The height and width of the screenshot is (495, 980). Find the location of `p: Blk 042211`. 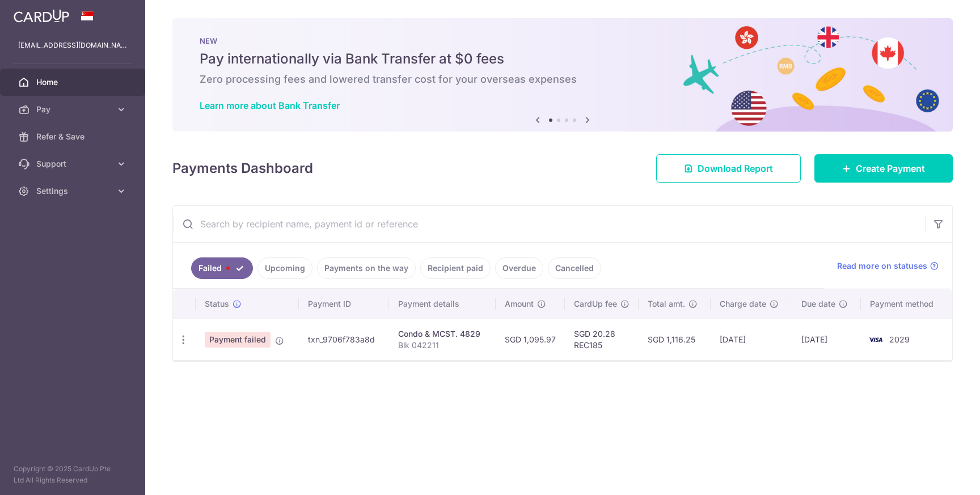

p: Blk 042211 is located at coordinates (442, 345).